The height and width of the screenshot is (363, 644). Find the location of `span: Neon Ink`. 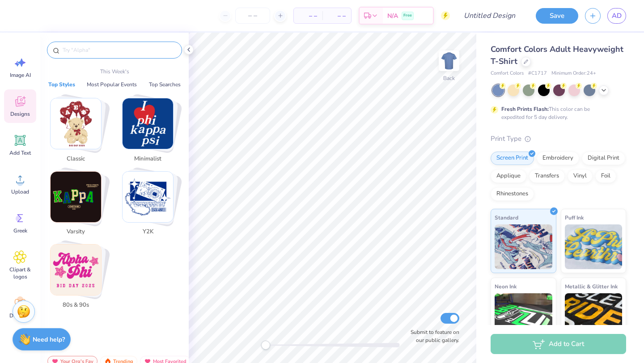

span: Neon Ink is located at coordinates (505, 286).